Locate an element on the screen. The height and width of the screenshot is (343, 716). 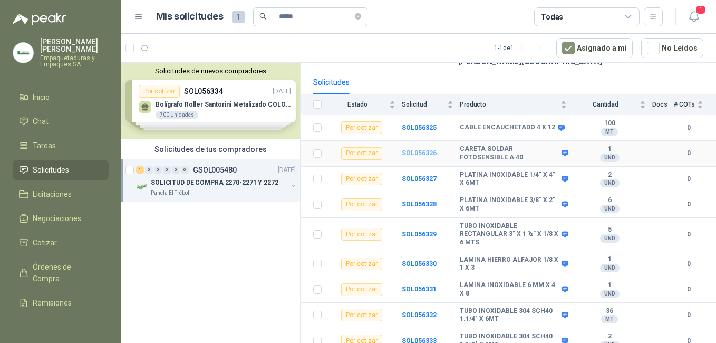
span: Chat is located at coordinates (41, 121).